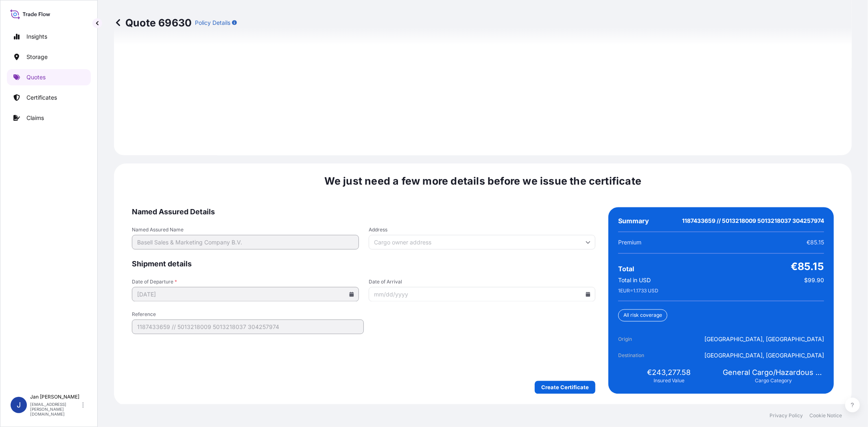 This screenshot has height=427, width=868. What do you see at coordinates (565, 387) in the screenshot?
I see `button: Create Certificate` at bounding box center [565, 387].